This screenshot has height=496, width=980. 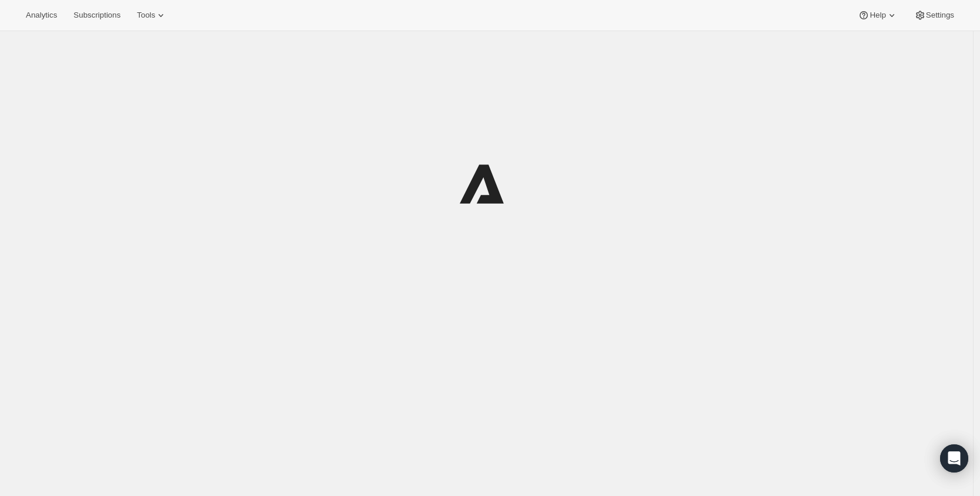 I want to click on span: Settings, so click(x=939, y=15).